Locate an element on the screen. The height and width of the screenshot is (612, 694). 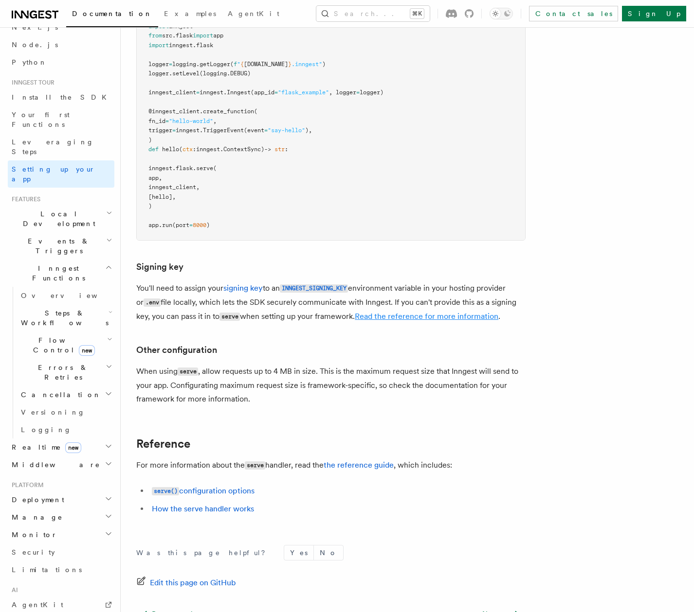
span: (app_id is located at coordinates (262, 92).